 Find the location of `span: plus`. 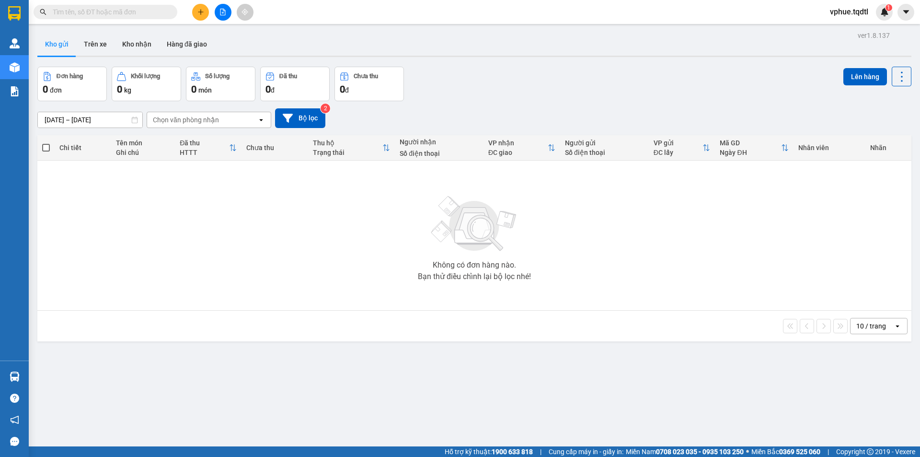

span: plus is located at coordinates (201, 12).